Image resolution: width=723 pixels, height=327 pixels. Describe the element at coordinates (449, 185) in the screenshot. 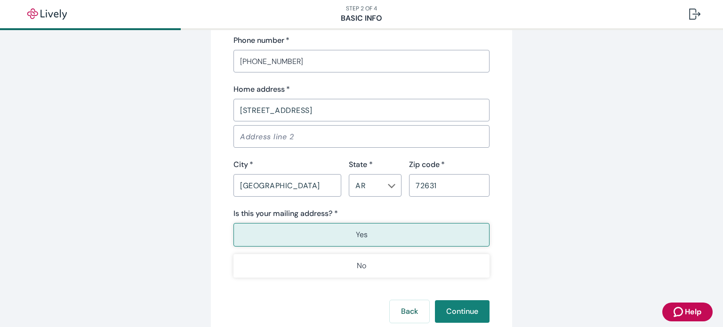

I see `input: Zip code` at that location.